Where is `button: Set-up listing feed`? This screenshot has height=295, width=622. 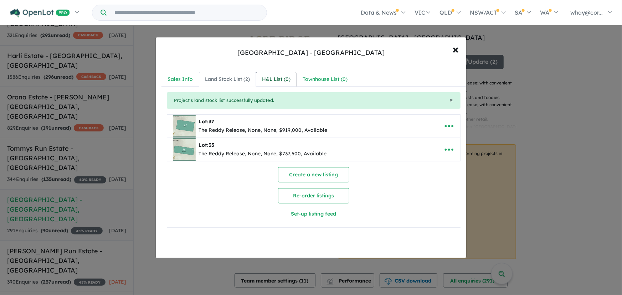
button: Set-up listing feed is located at coordinates (314, 214).